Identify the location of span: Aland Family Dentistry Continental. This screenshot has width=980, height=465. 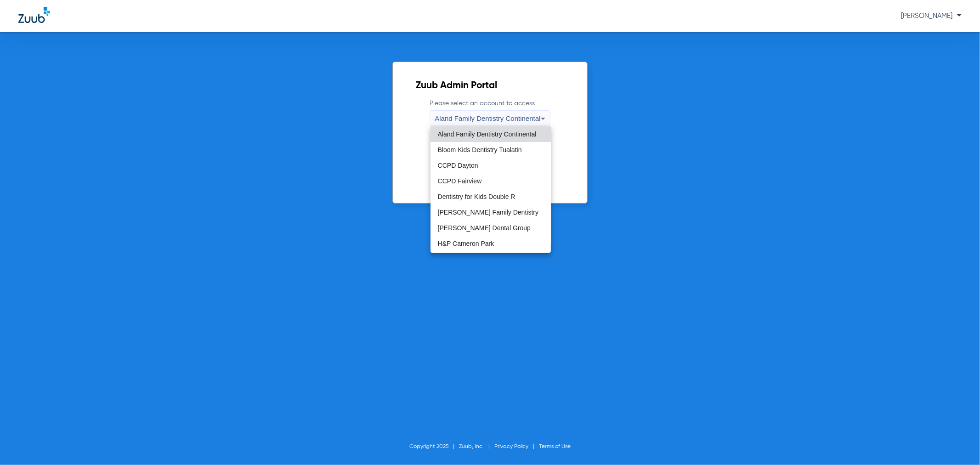
(487, 134).